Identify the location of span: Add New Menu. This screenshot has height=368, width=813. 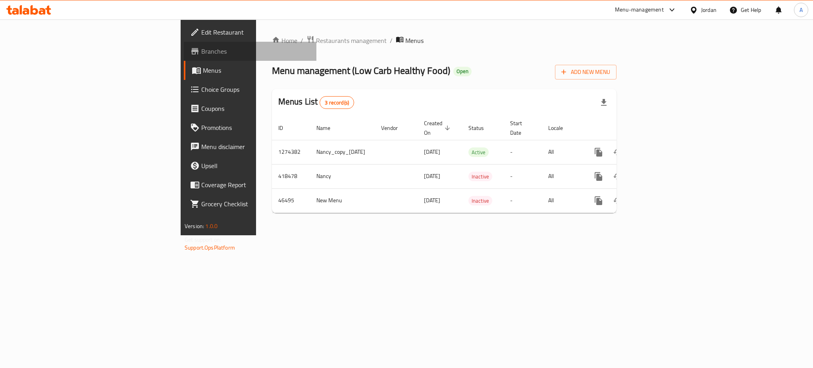
(586, 72).